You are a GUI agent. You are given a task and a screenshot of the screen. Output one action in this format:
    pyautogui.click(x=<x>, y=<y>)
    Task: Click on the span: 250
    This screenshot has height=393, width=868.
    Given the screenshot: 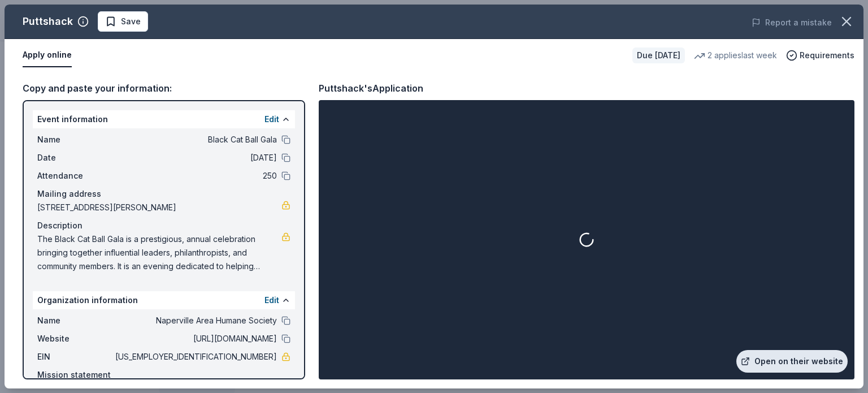 What is the action you would take?
    pyautogui.click(x=195, y=176)
    